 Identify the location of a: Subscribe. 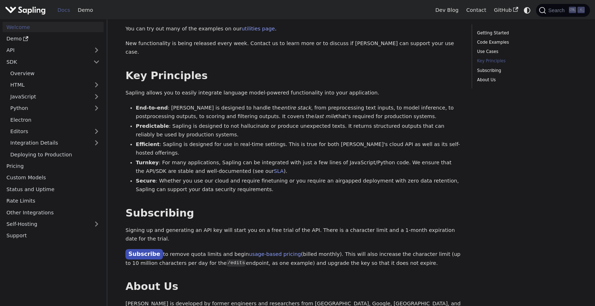
(144, 254).